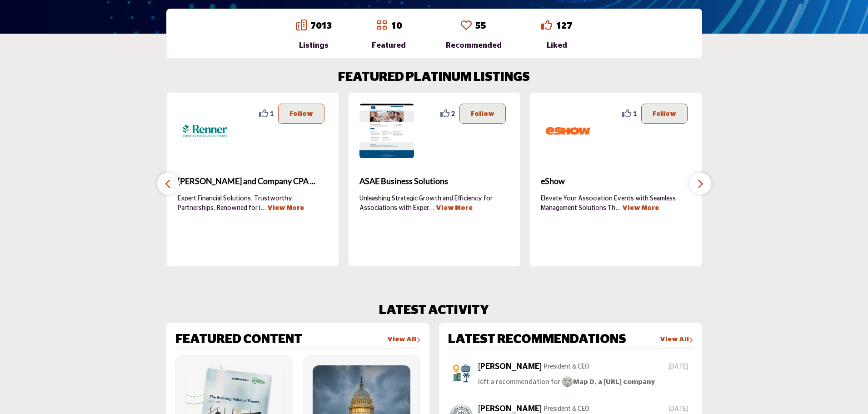 Image resolution: width=868 pixels, height=414 pixels. What do you see at coordinates (314, 46) in the screenshot?
I see `div: Listings` at bounding box center [314, 46].